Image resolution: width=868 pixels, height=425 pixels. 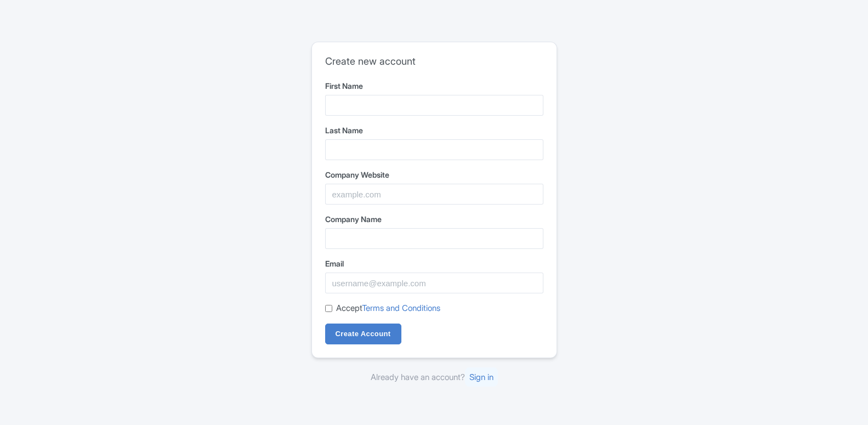 I want to click on label: Email, so click(x=435, y=263).